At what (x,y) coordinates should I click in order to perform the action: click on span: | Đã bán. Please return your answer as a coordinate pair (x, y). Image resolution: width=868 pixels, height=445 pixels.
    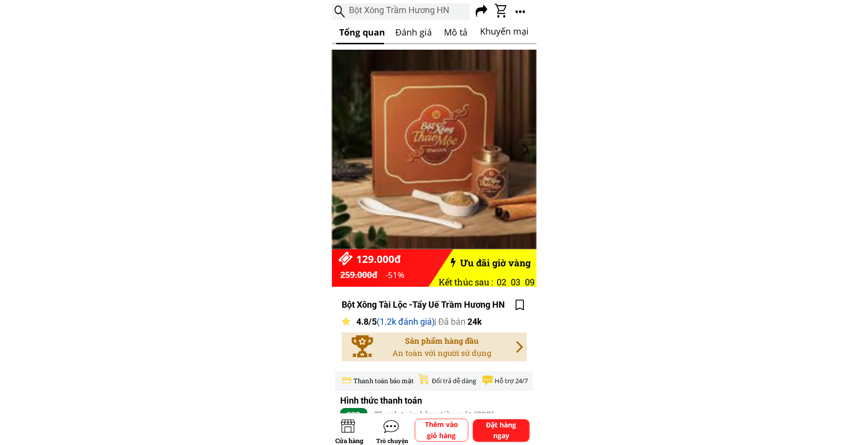
    Looking at the image, I should click on (450, 322).